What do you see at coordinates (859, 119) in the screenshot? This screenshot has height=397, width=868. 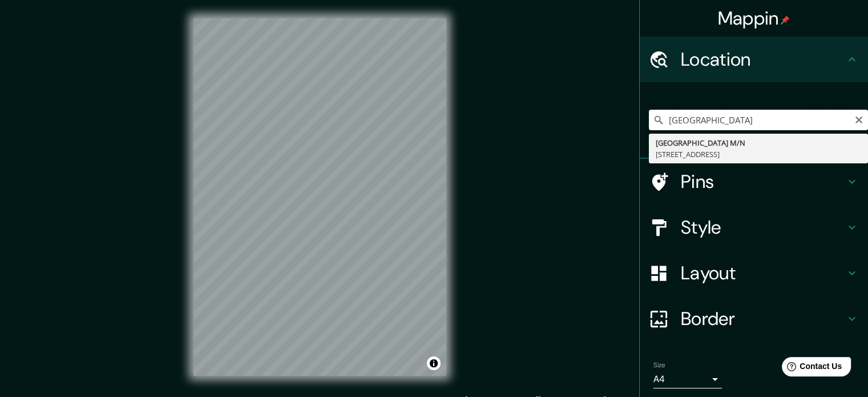 I see `button: Clear` at bounding box center [859, 119].